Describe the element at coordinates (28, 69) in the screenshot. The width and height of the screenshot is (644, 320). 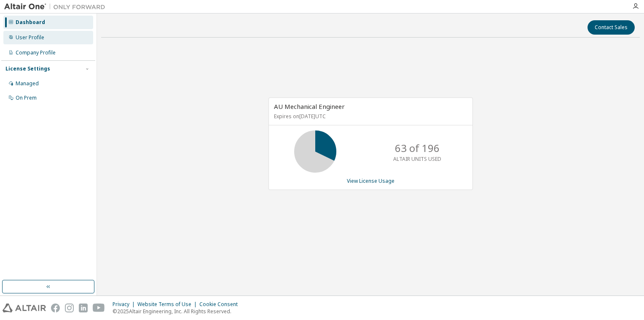
I see `div: License Settings` at that location.